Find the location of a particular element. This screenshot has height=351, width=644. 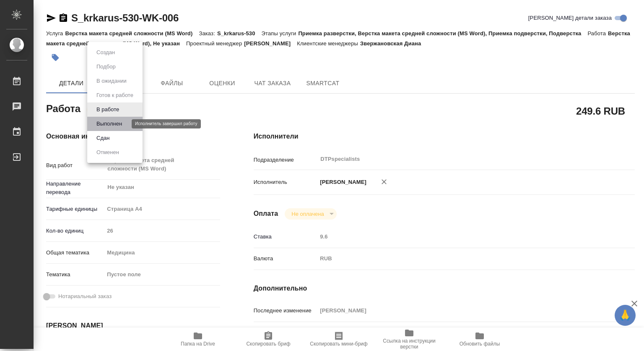

button: Отменен is located at coordinates (108, 152).